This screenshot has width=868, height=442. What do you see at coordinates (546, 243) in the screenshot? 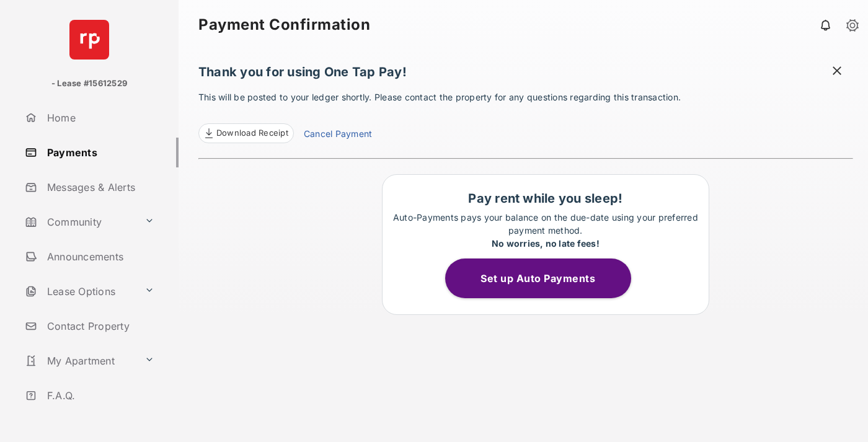
I see `div: No worries, no late fees!` at bounding box center [546, 243].